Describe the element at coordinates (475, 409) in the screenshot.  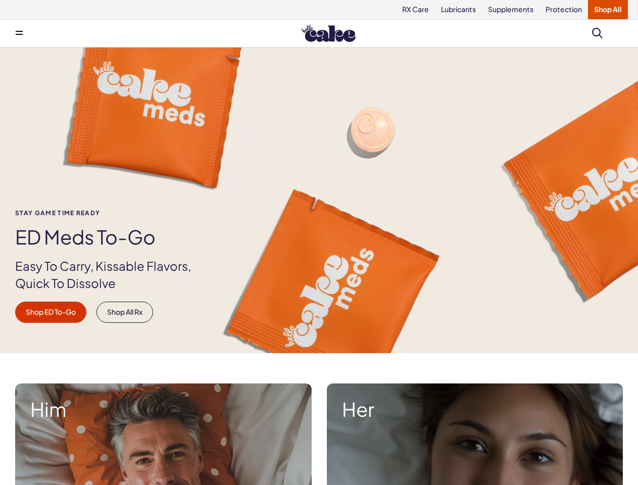
I see `strong: Her` at that location.